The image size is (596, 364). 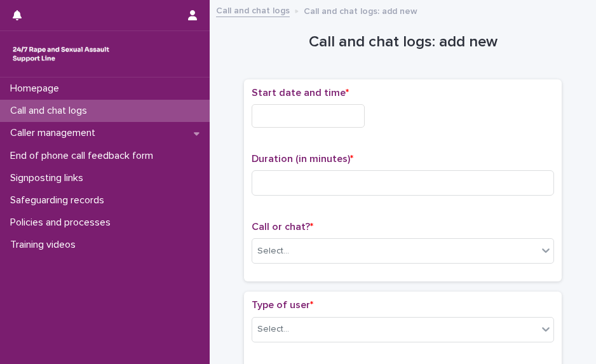 I want to click on span: Call or chat?, so click(x=282, y=227).